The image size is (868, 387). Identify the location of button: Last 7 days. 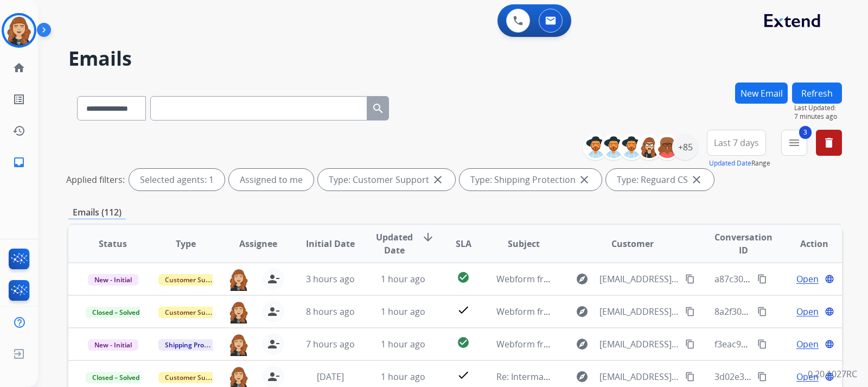
(736, 143).